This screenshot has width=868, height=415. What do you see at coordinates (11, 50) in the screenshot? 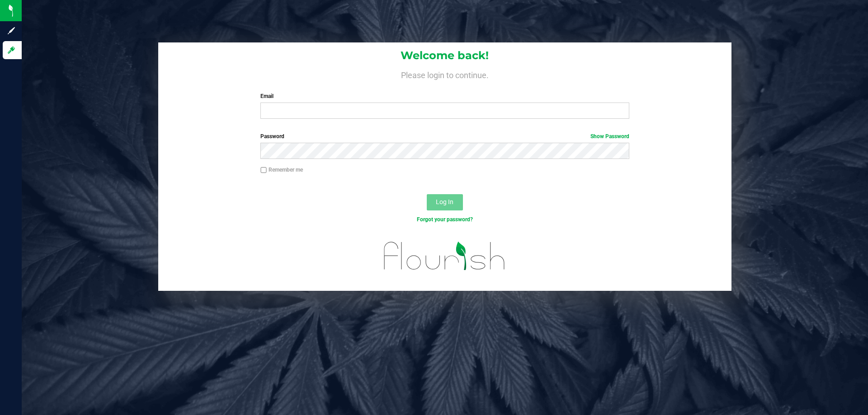
I see `inline-svg: Log in` at bounding box center [11, 50].